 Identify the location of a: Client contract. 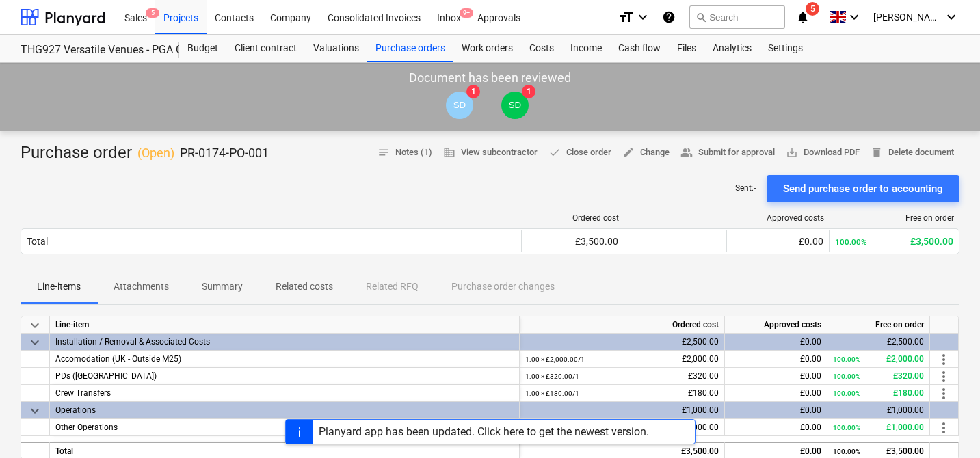
(265, 48).